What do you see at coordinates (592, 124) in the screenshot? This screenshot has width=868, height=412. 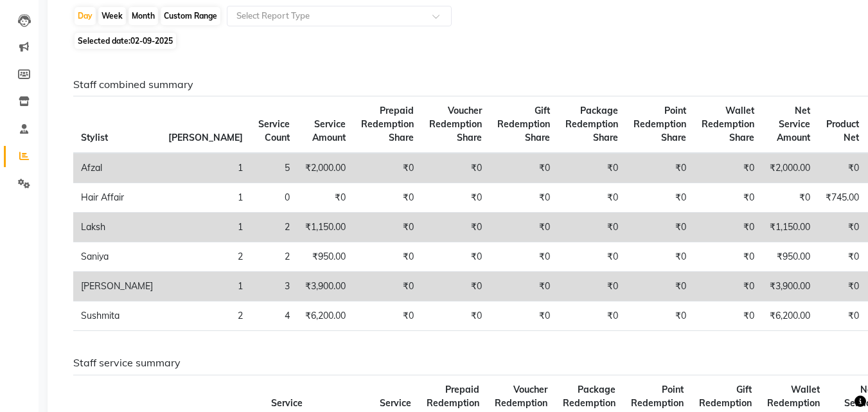 I see `span: Package Redemption Share` at bounding box center [592, 124].